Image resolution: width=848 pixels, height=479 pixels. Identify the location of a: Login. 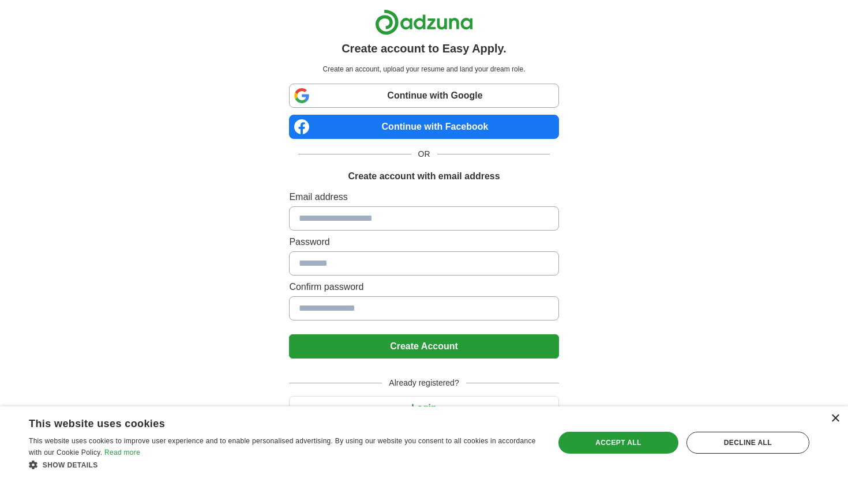
(423, 408).